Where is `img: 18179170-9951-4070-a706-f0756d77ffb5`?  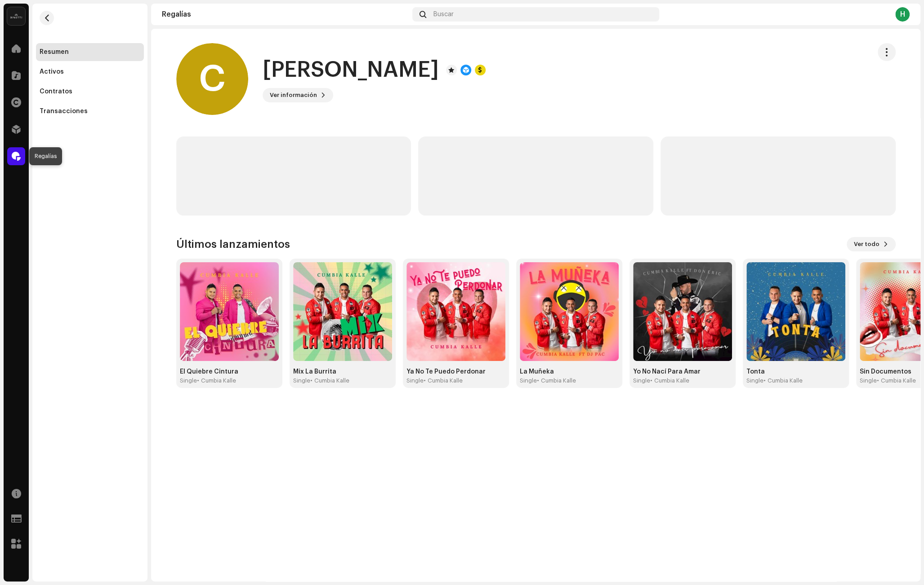
img: 18179170-9951-4070-a706-f0756d77ffb5 is located at coordinates (682, 312).